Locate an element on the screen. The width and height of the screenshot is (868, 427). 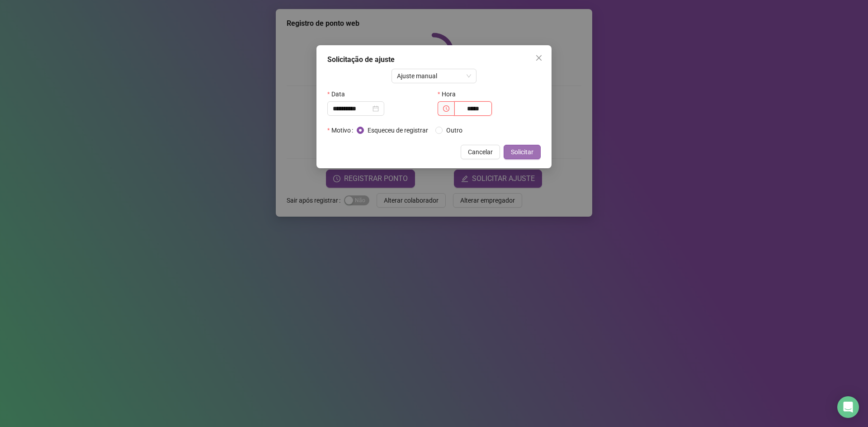
button: Cancelar is located at coordinates (480, 152).